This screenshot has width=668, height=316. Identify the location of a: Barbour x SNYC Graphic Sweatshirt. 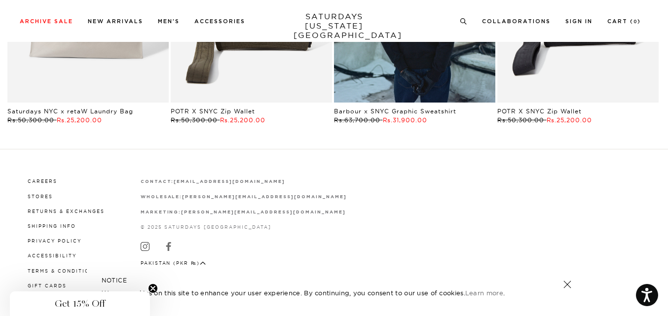
(395, 111).